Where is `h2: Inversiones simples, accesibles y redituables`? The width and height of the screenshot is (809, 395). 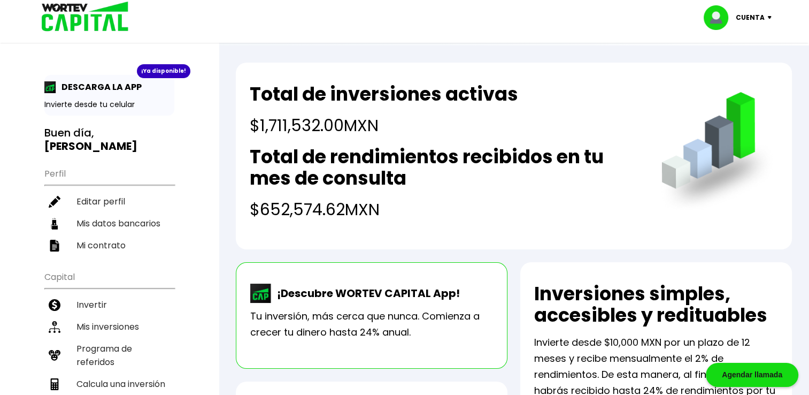
h2: Inversiones simples, accesibles y redituables is located at coordinates (656, 304).